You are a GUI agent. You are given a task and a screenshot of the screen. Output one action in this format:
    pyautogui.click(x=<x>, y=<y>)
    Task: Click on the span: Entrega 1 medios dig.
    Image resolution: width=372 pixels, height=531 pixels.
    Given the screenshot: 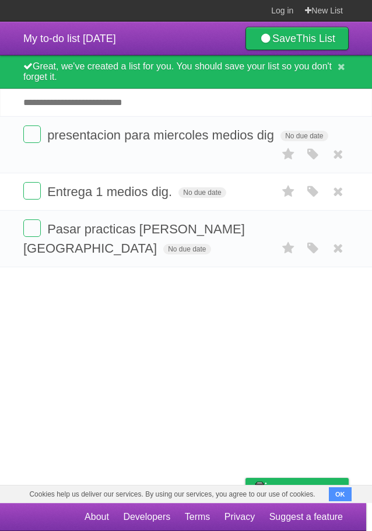 What is the action you would take?
    pyautogui.click(x=111, y=191)
    